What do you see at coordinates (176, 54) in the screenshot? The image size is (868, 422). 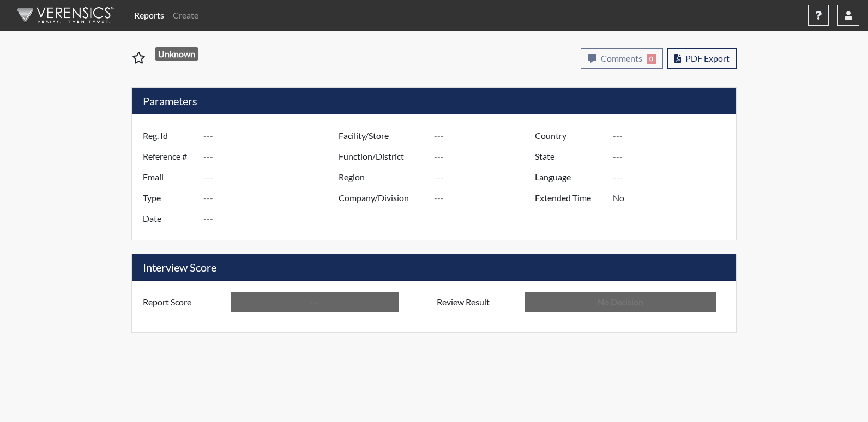 I see `span: Unknown` at bounding box center [176, 54].